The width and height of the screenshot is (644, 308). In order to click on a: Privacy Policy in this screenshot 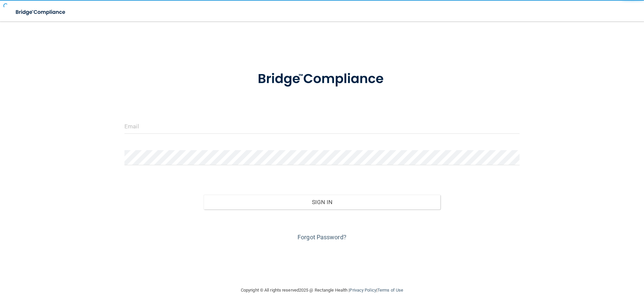, I will do `click(363, 290)`.